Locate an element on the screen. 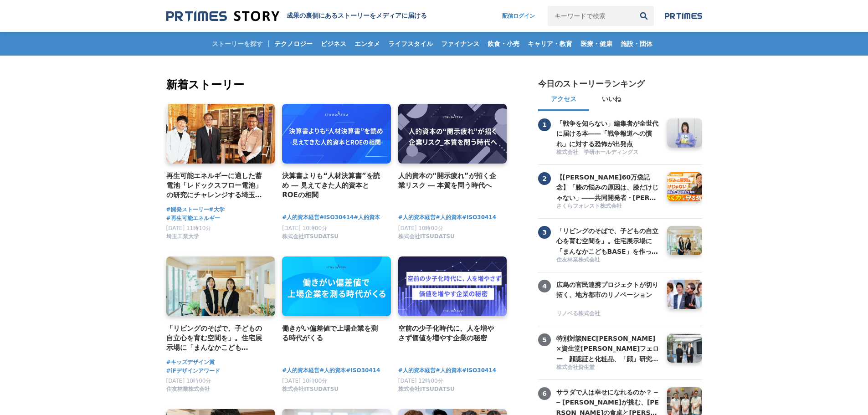 This screenshot has height=415, width=868. span: ファイナンス is located at coordinates (460, 43).